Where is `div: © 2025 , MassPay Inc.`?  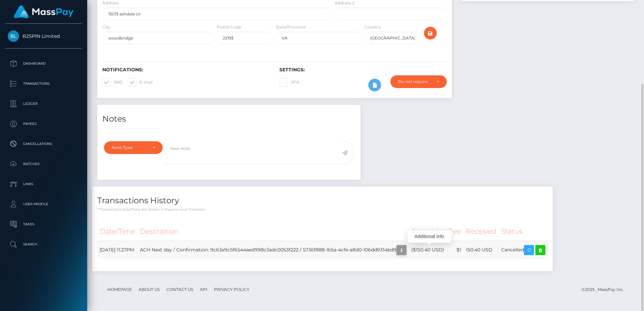 div: © 2025 , MassPay Inc. is located at coordinates (605, 290).